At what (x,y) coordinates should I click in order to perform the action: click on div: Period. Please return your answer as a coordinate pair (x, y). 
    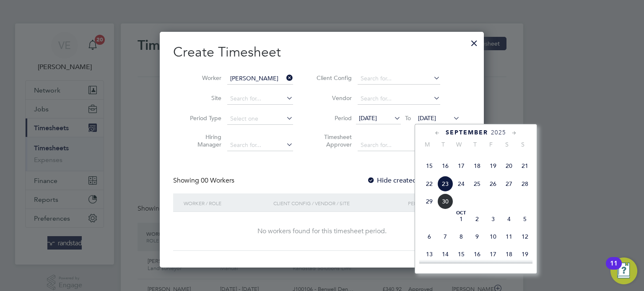
    Looking at the image, I should click on (434, 203).